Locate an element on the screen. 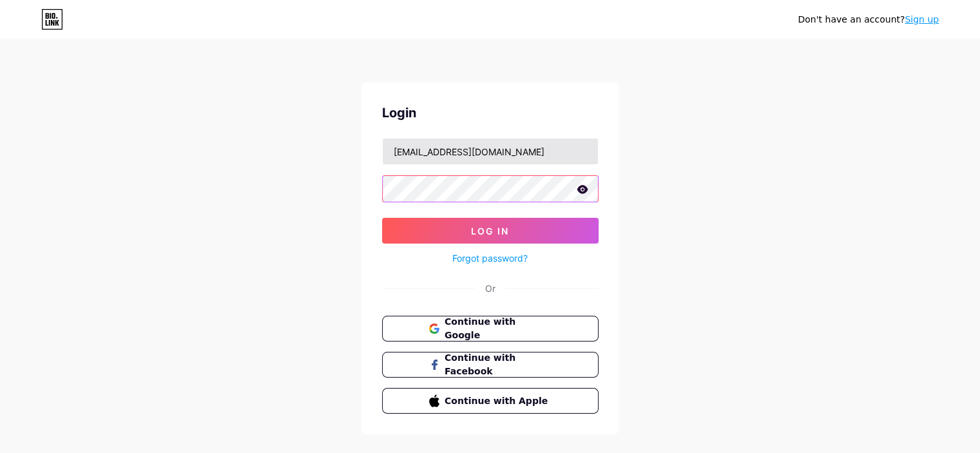 The image size is (980, 453). span: Continue with Google is located at coordinates (498, 329).